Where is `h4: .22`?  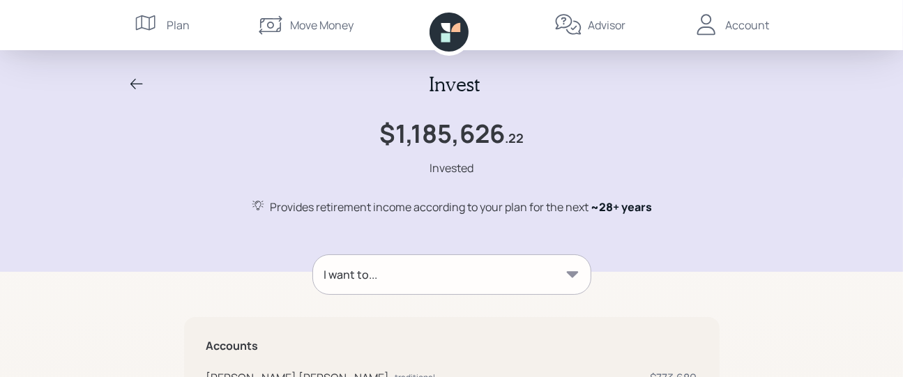
h4: .22 is located at coordinates (514, 139).